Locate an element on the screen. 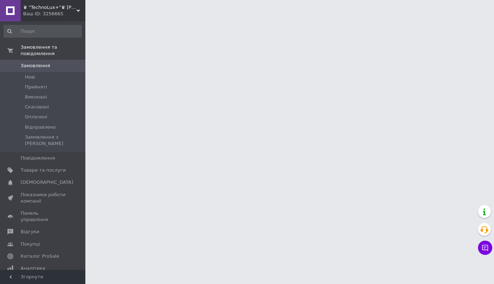 This screenshot has width=494, height=284. span: Оплачені is located at coordinates (36, 117).